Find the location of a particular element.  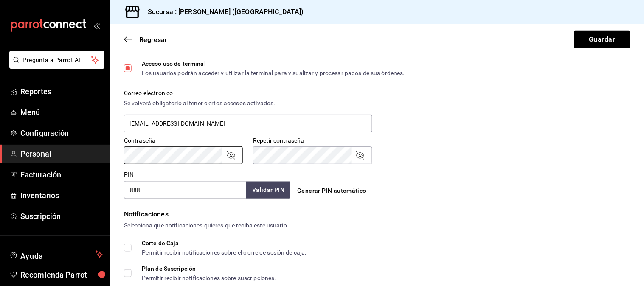

label: Correo electrónico is located at coordinates (248, 93).